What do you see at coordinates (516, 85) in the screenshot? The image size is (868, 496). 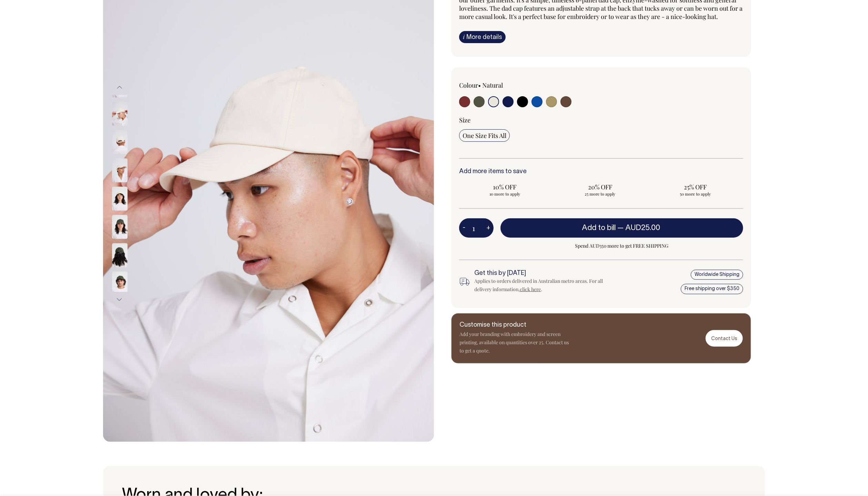 I see `div: Colour` at bounding box center [516, 85].